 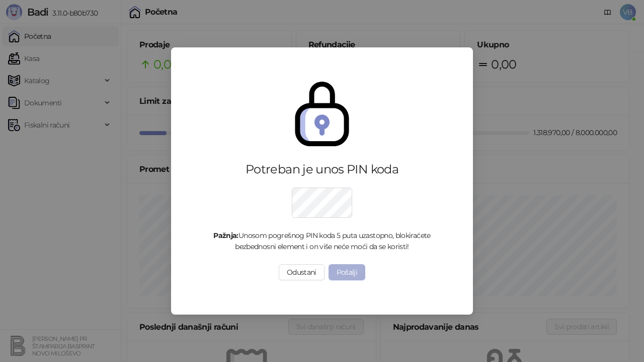 What do you see at coordinates (322, 114) in the screenshot?
I see `img: secure.svg` at bounding box center [322, 114].